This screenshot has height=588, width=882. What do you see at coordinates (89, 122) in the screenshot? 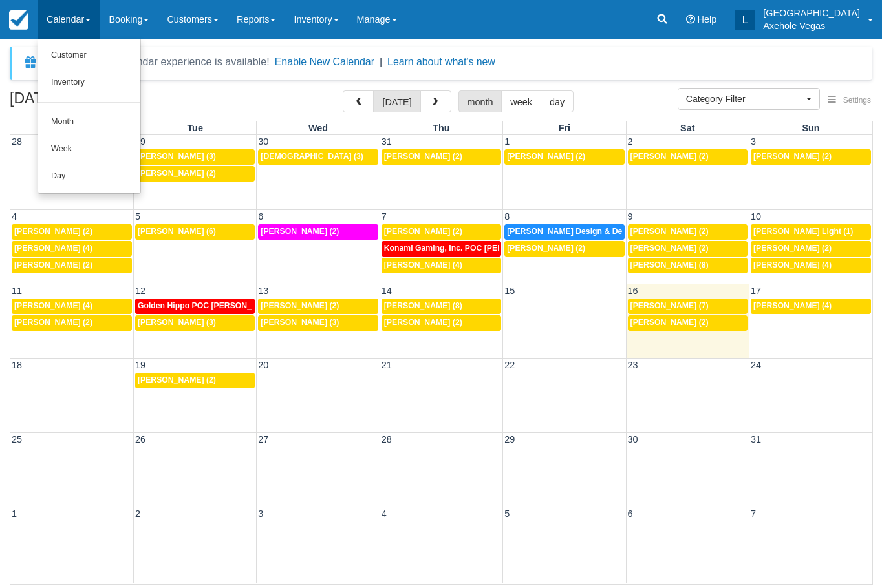
I see `a: Month` at bounding box center [89, 122].